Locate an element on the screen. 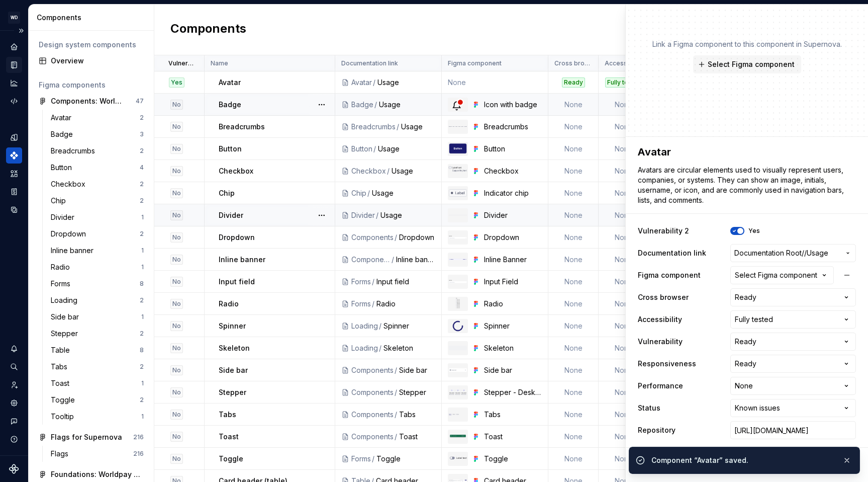  div: Skeleton is located at coordinates (513, 348).